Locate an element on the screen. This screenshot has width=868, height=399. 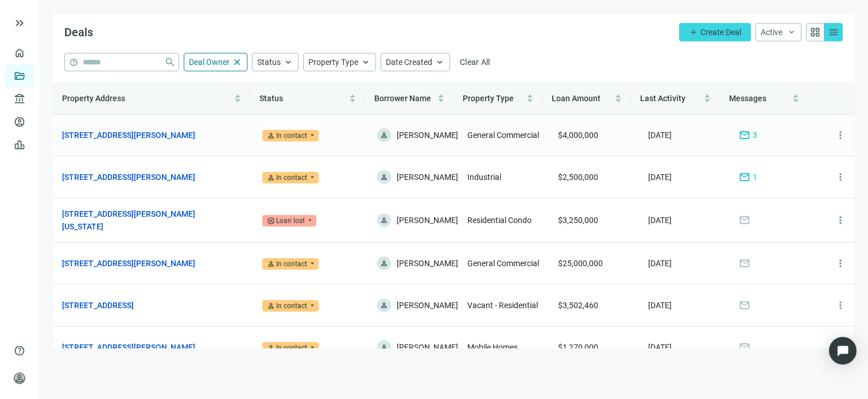
span: Industrial is located at coordinates (484, 177).